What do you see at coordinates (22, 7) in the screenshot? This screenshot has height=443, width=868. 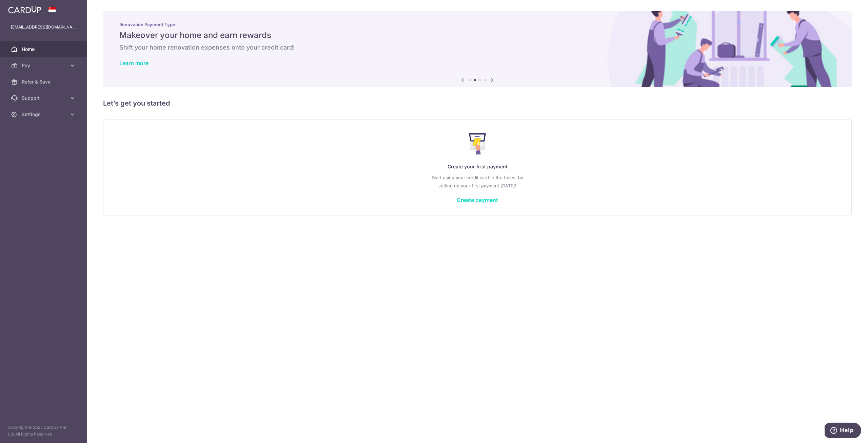 I see `span: Help` at bounding box center [22, 7].